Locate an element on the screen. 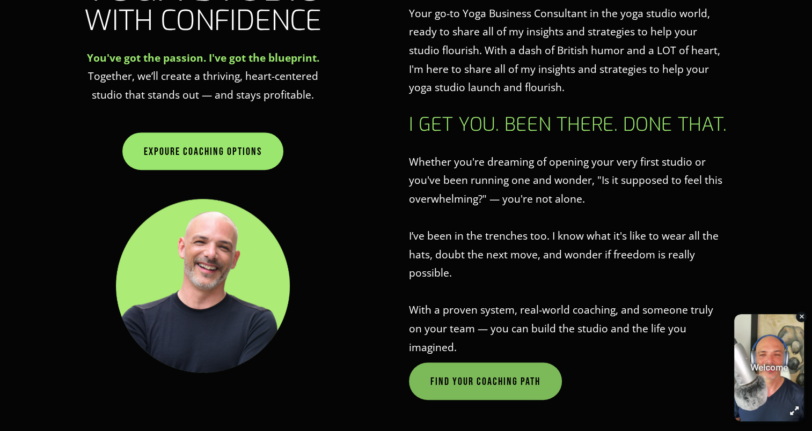 Image resolution: width=812 pixels, height=431 pixels. p: Together, we’ll create a thriving, heart-centered studio that stands out — and stays profitable. is located at coordinates (203, 77).